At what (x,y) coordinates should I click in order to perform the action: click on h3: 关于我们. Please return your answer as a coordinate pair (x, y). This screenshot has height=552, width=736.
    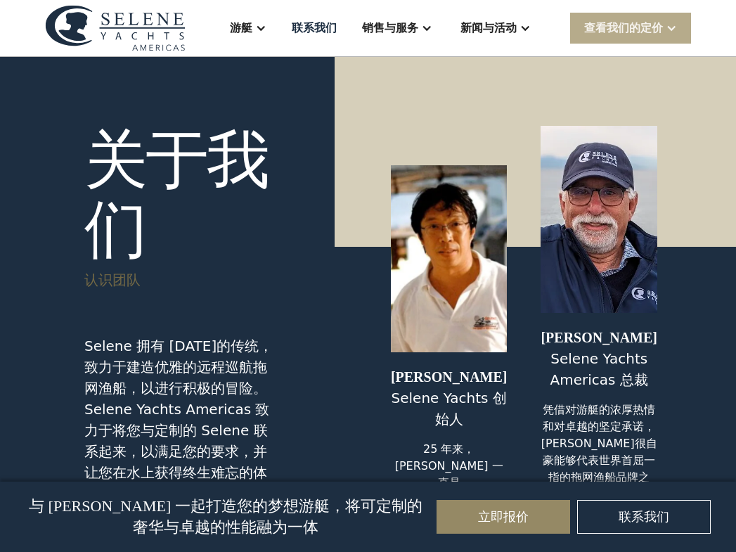
    Looking at the image, I should click on (181, 191).